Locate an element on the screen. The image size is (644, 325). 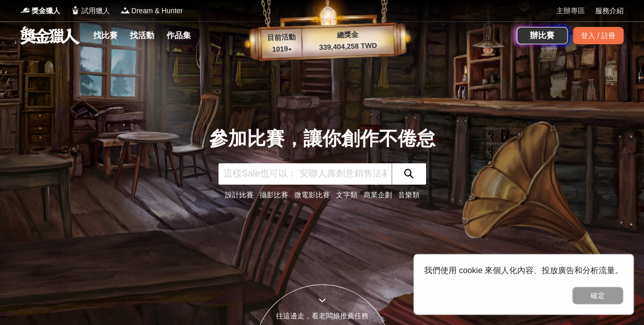
span: Dream & Hunter is located at coordinates (156, 11).